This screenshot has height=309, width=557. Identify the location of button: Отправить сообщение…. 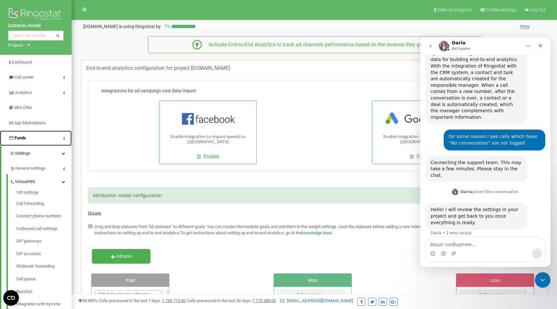
(117, 216).